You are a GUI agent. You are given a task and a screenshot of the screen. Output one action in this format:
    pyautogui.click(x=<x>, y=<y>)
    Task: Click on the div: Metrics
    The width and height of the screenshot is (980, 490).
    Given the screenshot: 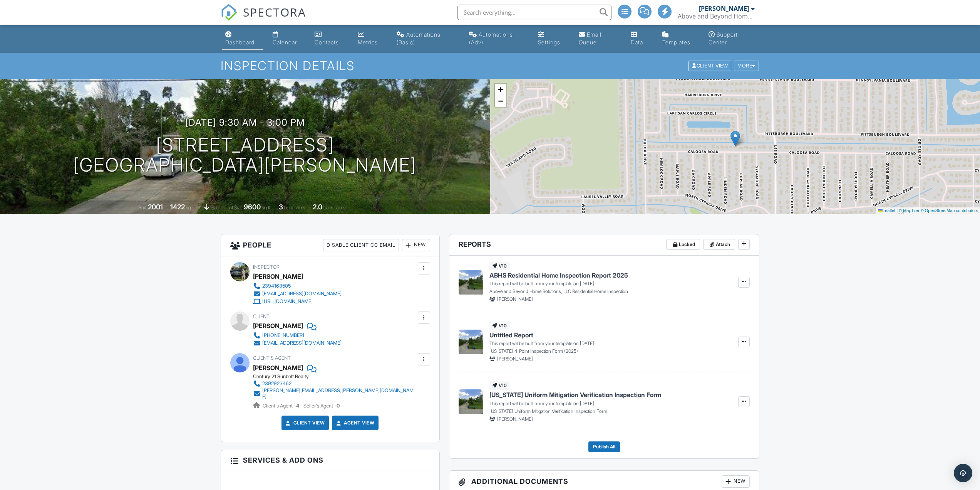 What is the action you would take?
    pyautogui.click(x=368, y=42)
    